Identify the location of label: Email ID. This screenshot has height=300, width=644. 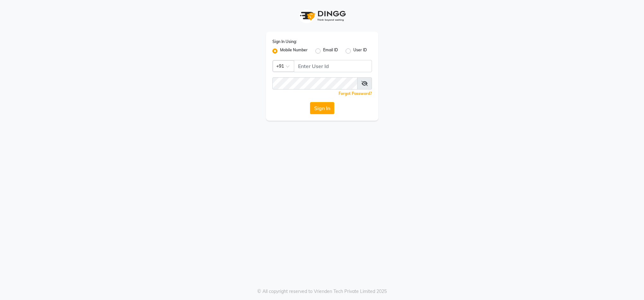
(331, 51).